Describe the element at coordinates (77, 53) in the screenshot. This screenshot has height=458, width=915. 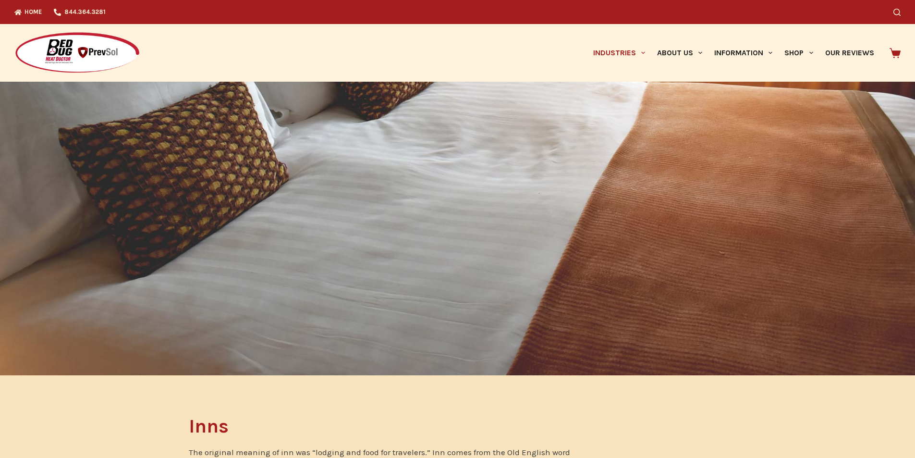
I see `a: Prevsol/Bed Bug Heat Doctor` at that location.